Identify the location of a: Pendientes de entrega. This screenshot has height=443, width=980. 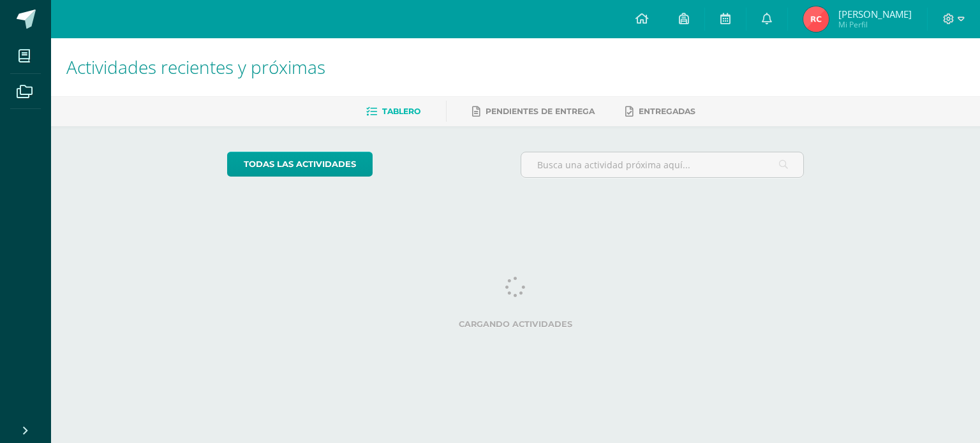
(533, 112).